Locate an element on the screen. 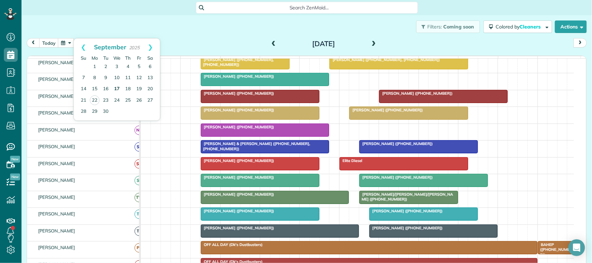 Image resolution: width=592 pixels, height=263 pixels. span: NN is located at coordinates (139, 130).